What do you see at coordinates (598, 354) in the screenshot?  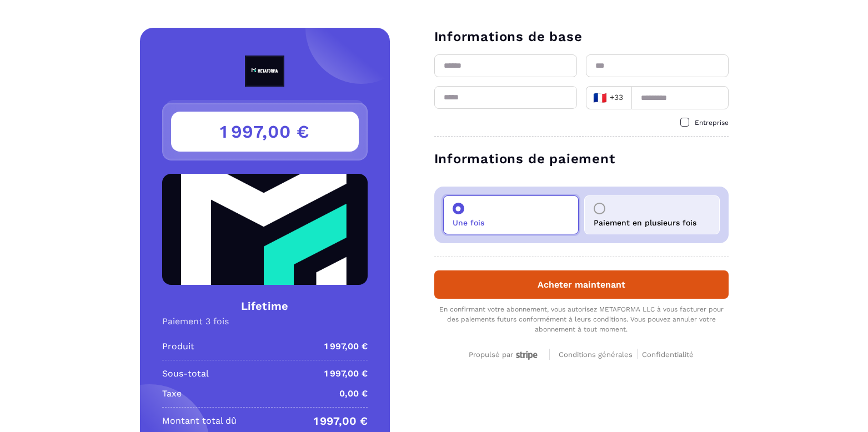 I see `a: Conditions générales` at bounding box center [598, 354].